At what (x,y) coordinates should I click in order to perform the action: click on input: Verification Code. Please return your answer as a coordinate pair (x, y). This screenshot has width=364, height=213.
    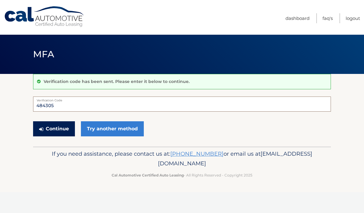
    Looking at the image, I should click on (182, 104).